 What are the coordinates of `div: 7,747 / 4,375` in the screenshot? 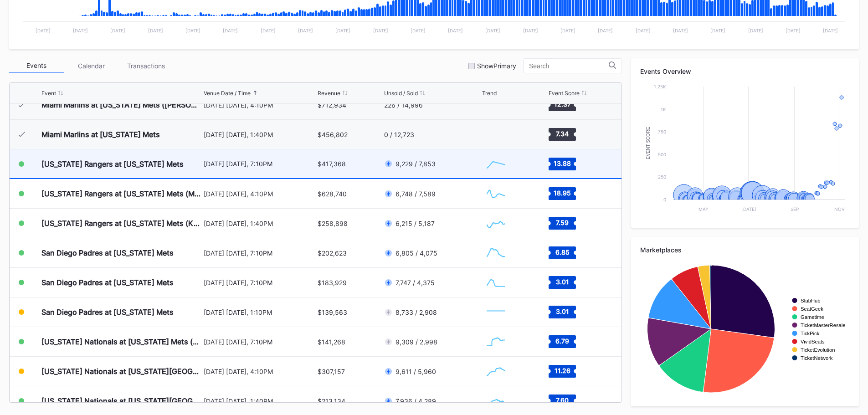 It's located at (415, 282).